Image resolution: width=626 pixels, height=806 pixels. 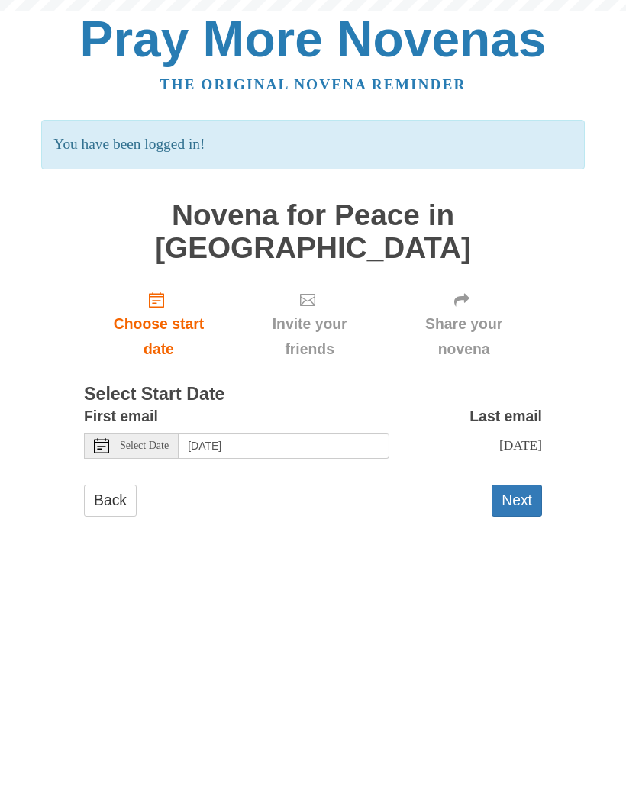 What do you see at coordinates (463, 337) in the screenshot?
I see `span: Share your novena` at bounding box center [463, 337].